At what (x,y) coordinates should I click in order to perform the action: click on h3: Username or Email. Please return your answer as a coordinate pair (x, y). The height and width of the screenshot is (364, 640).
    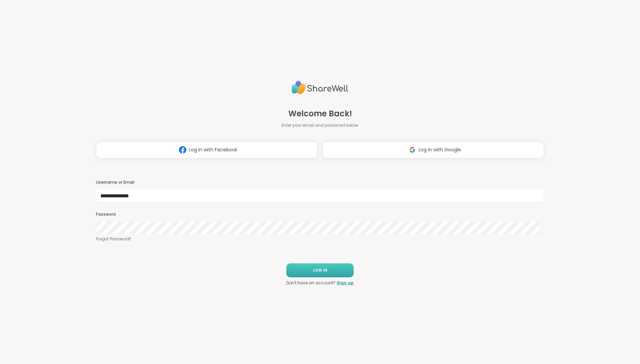
    Looking at the image, I should click on (320, 182).